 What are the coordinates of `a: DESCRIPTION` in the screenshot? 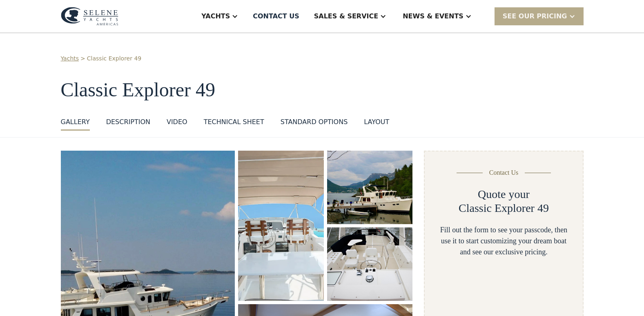 It's located at (128, 124).